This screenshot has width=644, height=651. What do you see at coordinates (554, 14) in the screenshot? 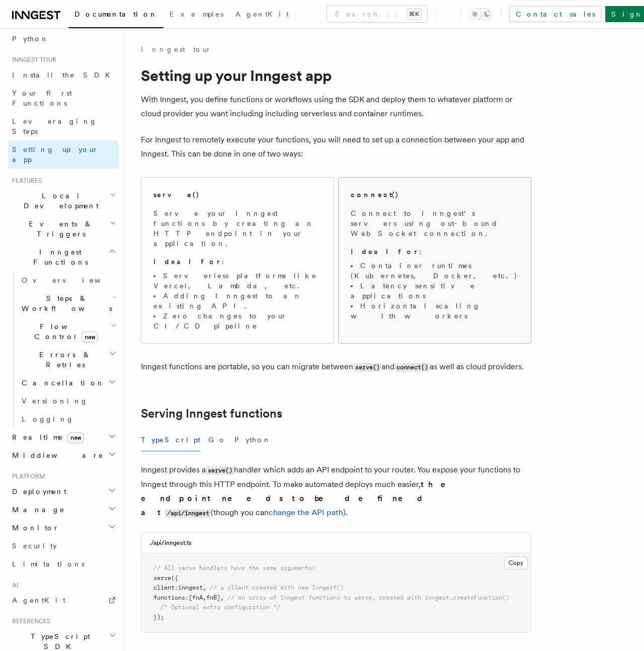
I see `a: Contact sales` at bounding box center [554, 14].